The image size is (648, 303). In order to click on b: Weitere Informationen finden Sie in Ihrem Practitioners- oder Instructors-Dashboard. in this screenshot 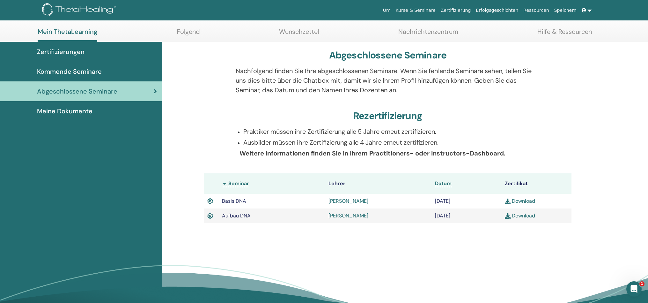, I will do `click(373, 153)`.